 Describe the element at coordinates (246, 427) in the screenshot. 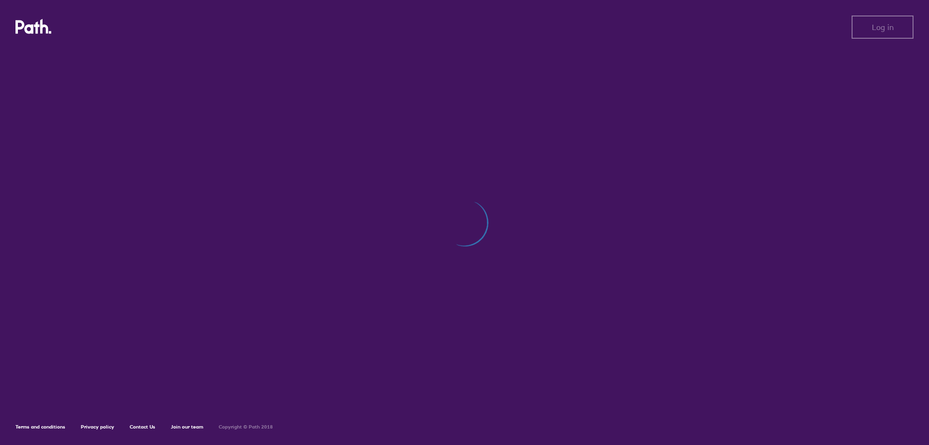

I see `h6: Copyright © Path 2018` at that location.